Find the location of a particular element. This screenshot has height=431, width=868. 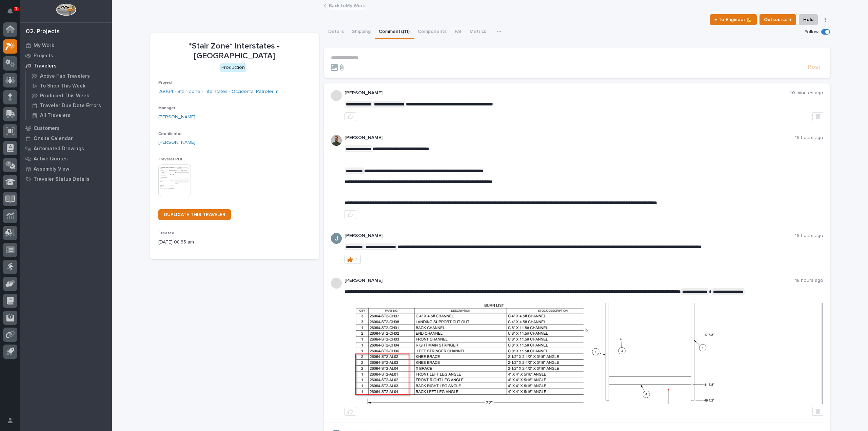

p: Active Fab Travelers is located at coordinates (65, 76).